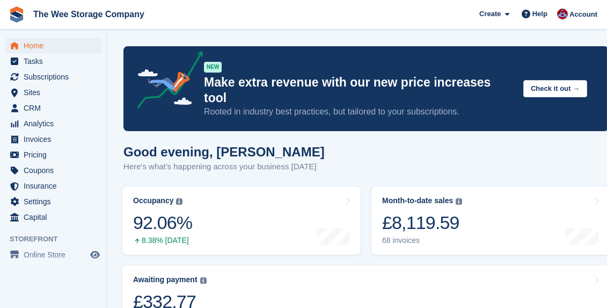 Image resolution: width=607 pixels, height=308 pixels. I want to click on span: Settings, so click(56, 201).